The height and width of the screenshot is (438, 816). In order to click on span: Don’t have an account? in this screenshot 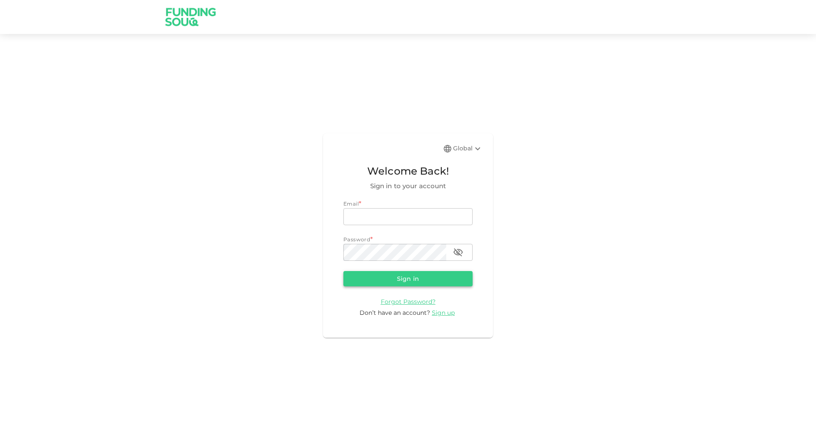, I will do `click(395, 313)`.